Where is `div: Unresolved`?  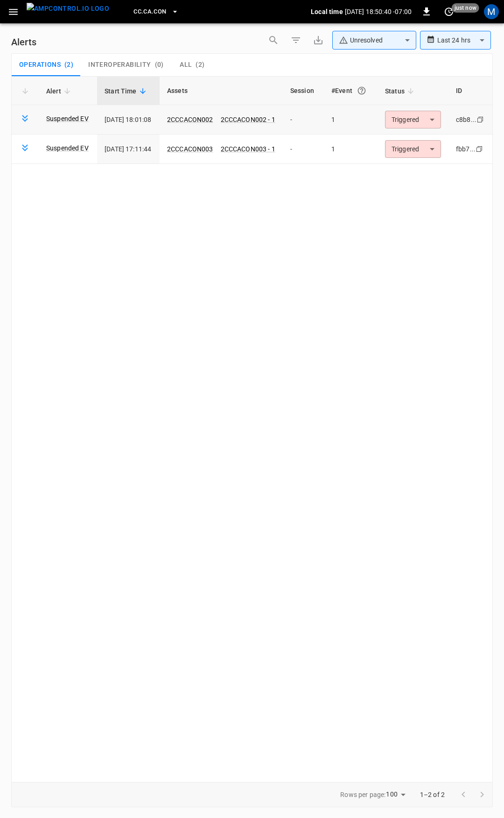 div: Unresolved is located at coordinates (371, 40).